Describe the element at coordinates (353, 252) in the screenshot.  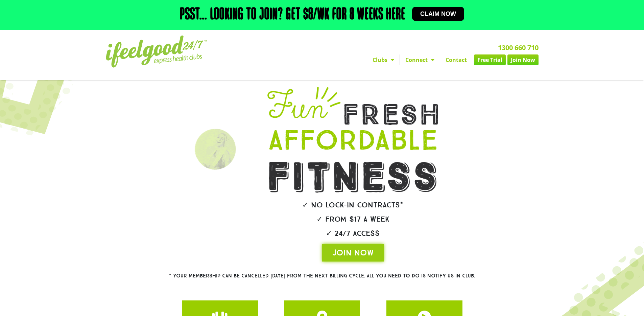
I see `span: JOIN NOW` at that location.